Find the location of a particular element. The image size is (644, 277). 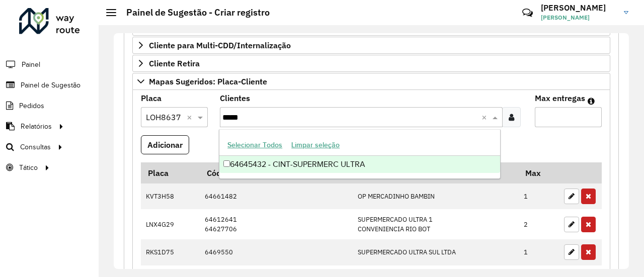

td: 6469550 is located at coordinates (276, 252).